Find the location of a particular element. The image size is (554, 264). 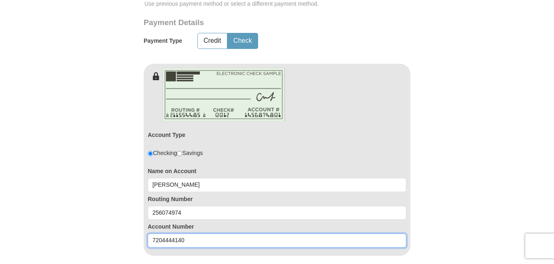

div: Checking Savings is located at coordinates (175, 153).